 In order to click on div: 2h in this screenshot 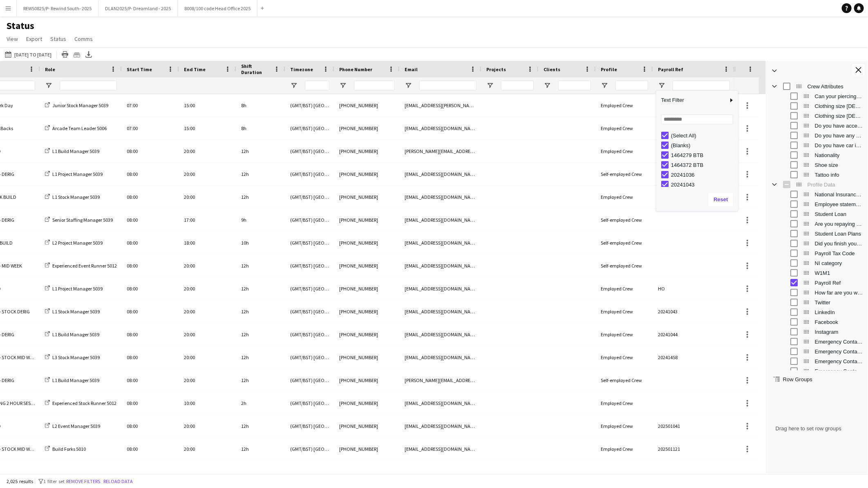, I will do `click(261, 403)`.